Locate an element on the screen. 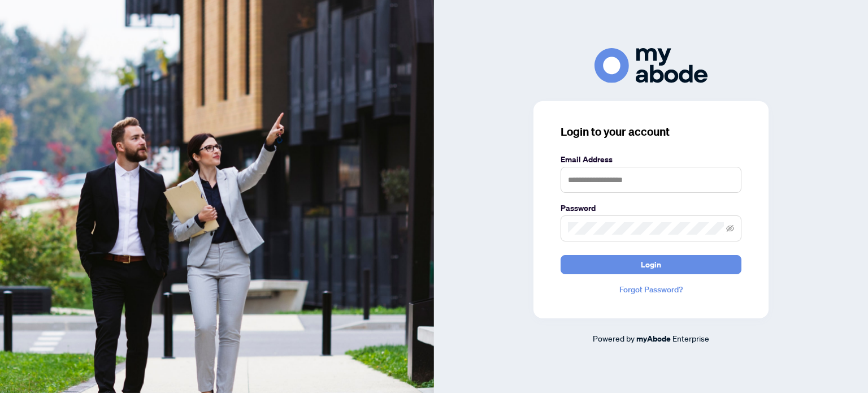  span: Login is located at coordinates (651, 265).